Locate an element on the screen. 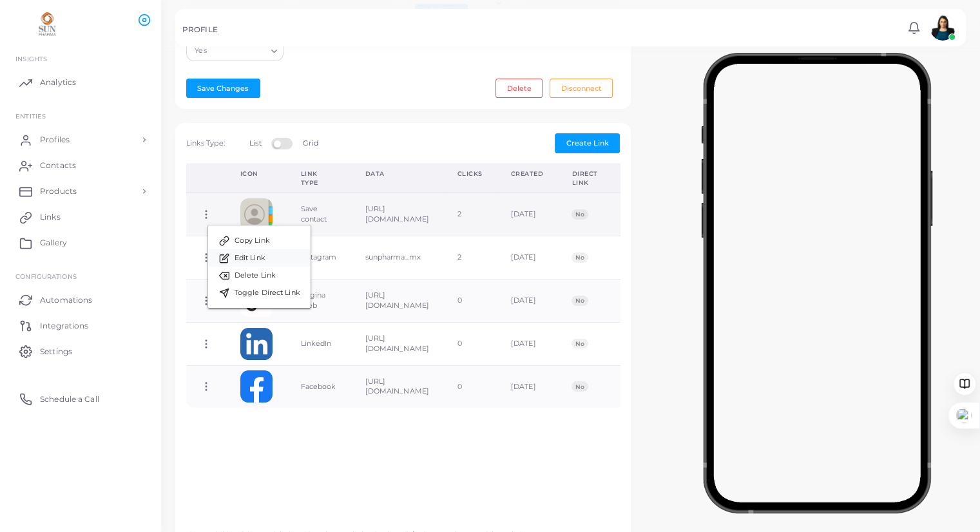 The height and width of the screenshot is (532, 980). button: Create Link is located at coordinates (587, 143).